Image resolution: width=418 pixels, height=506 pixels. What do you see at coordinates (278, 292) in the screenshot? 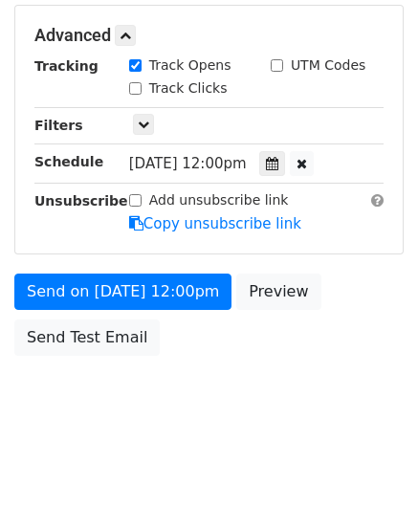
I see `a: Preview` at bounding box center [278, 292].